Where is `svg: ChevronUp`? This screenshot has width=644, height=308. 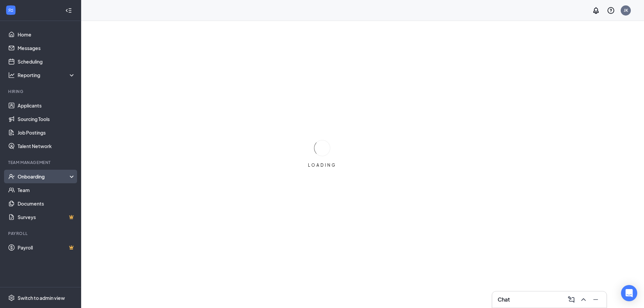
svg: ChevronUp is located at coordinates (584, 299).